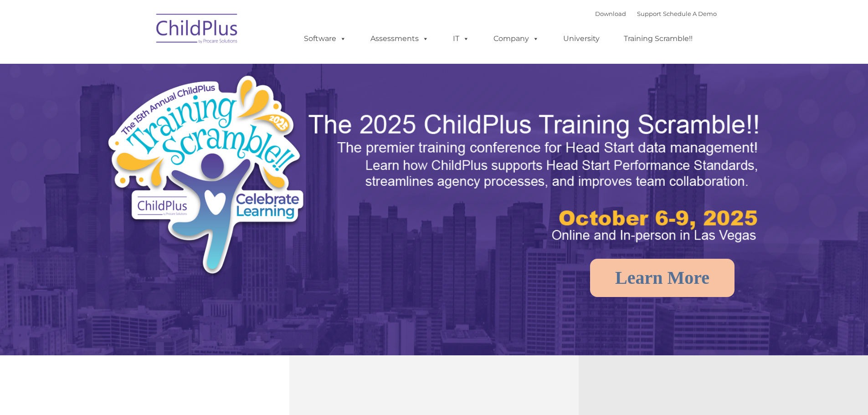  Describe the element at coordinates (400, 39) in the screenshot. I see `a: Assessments` at that location.